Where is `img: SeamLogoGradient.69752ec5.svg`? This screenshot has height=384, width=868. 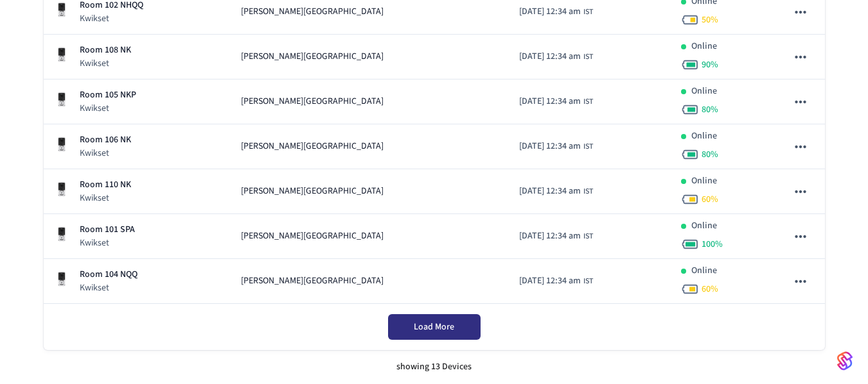 img: SeamLogoGradient.69752ec5.svg is located at coordinates (845, 361).